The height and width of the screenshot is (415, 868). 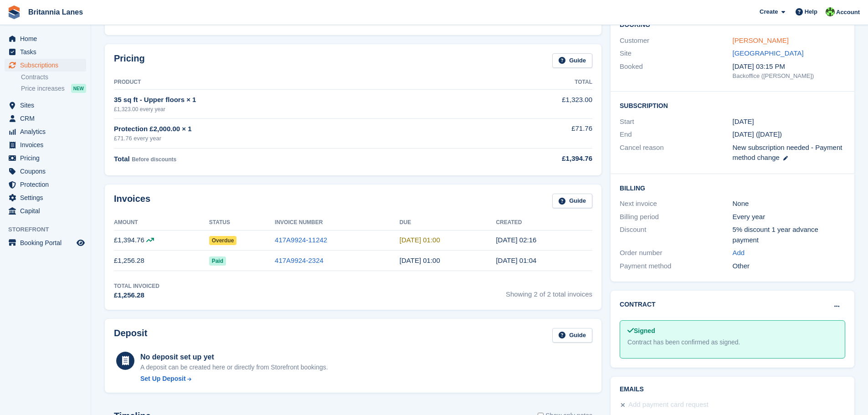 What do you see at coordinates (47, 39) in the screenshot?
I see `span: Home` at bounding box center [47, 39].